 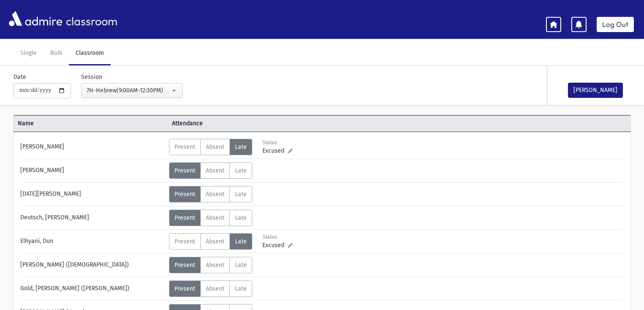 I want to click on span: Name, so click(x=91, y=123).